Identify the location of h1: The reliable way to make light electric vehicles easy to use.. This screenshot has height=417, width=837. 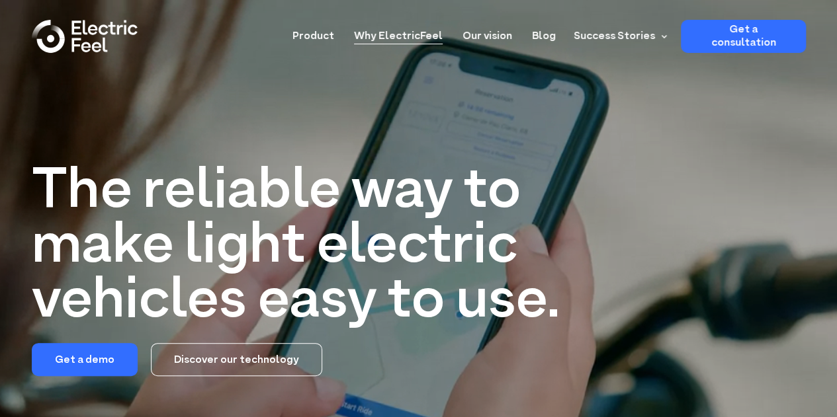
(308, 247).